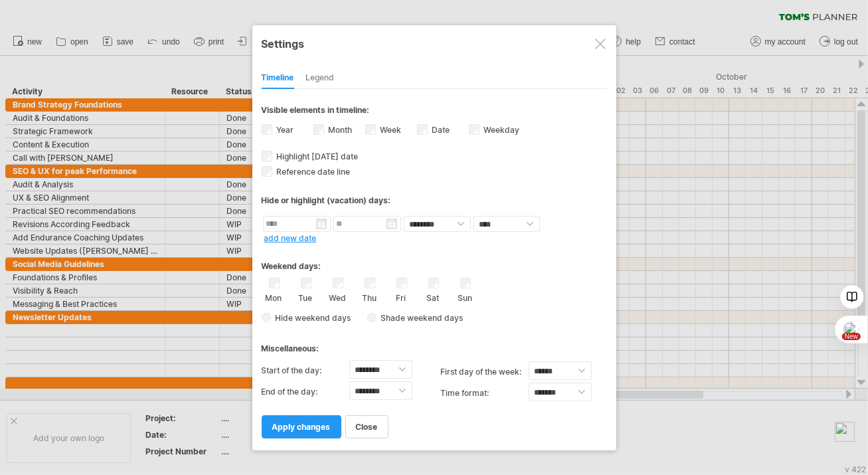 This screenshot has height=475, width=868. Describe the element at coordinates (301, 427) in the screenshot. I see `span: apply changes` at that location.